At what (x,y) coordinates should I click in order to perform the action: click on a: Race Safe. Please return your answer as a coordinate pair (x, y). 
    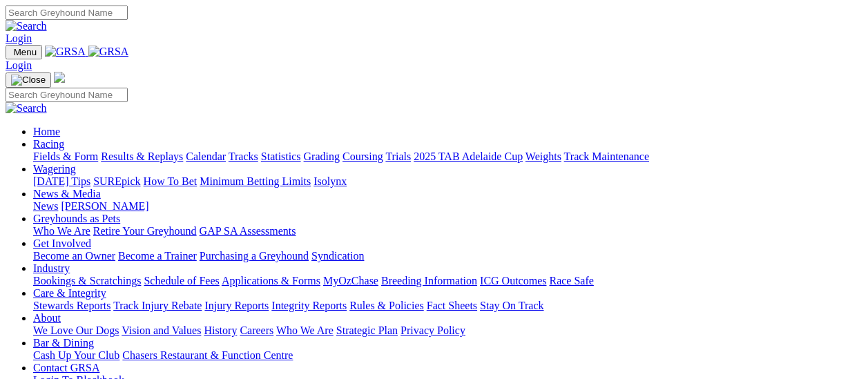
    Looking at the image, I should click on (571, 280).